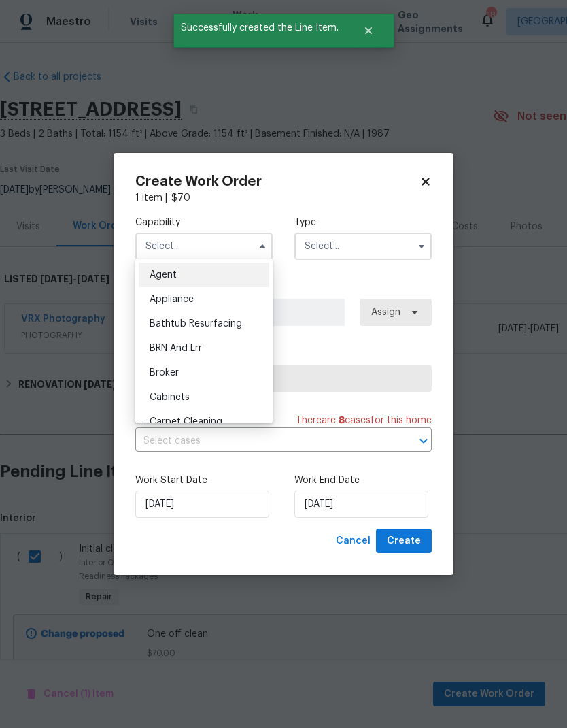 This screenshot has width=567, height=728. I want to click on span: Cabinets, so click(170, 397).